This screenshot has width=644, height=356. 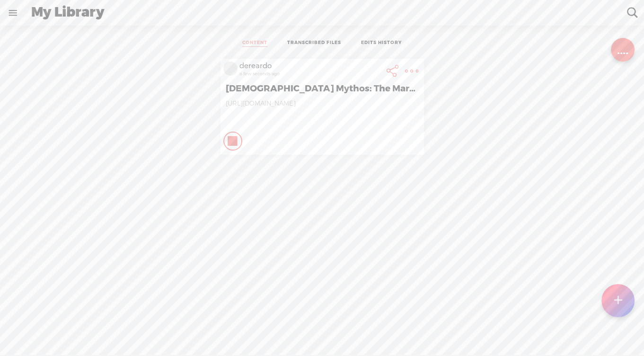 I want to click on img: videoLoading.png, so click(x=231, y=68).